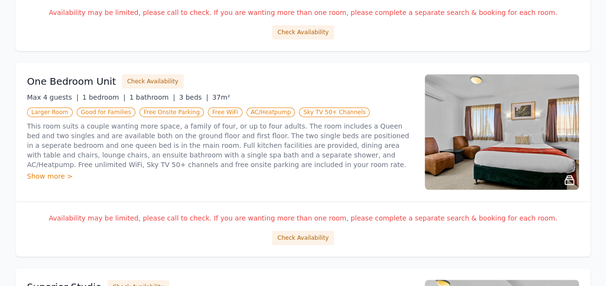 The height and width of the screenshot is (286, 606). I want to click on span: Free Onsite Parking, so click(172, 112).